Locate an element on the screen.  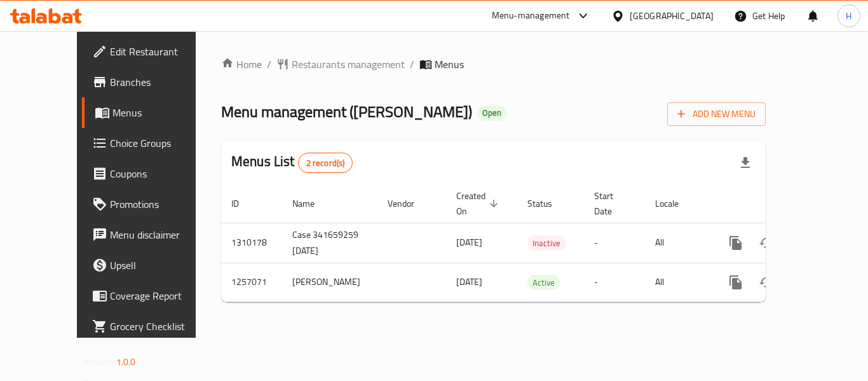
a: Grocery Checklist is located at coordinates (152, 326).